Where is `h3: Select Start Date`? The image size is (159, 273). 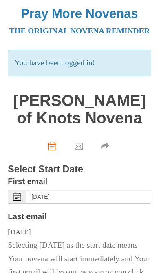 h3: Select Start Date is located at coordinates (79, 169).